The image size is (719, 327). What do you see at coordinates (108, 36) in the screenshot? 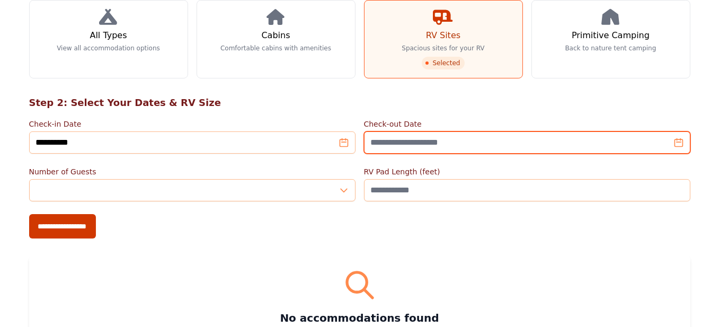
I see `h3: All Types` at bounding box center [108, 36].